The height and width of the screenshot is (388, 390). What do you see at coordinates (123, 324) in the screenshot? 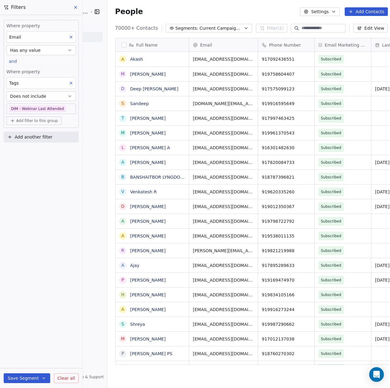
I see `div: S` at bounding box center [123, 324].